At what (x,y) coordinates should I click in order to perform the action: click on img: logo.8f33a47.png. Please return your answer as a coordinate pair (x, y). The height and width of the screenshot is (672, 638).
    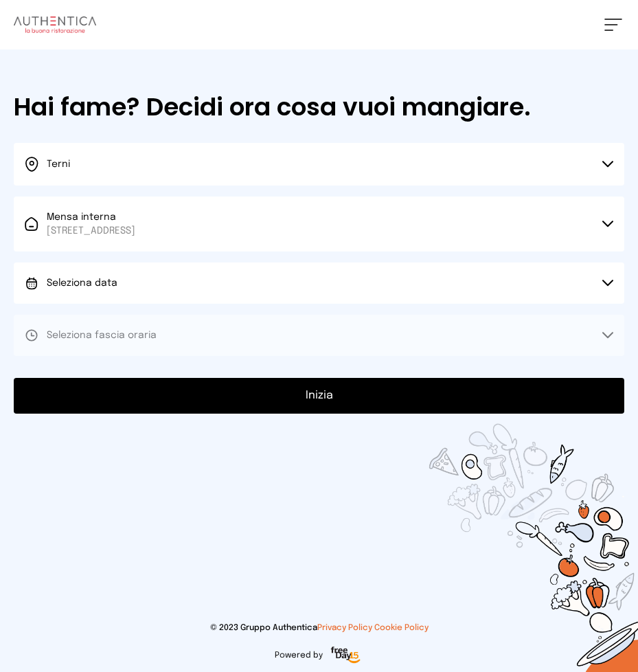
    Looking at the image, I should click on (55, 25).